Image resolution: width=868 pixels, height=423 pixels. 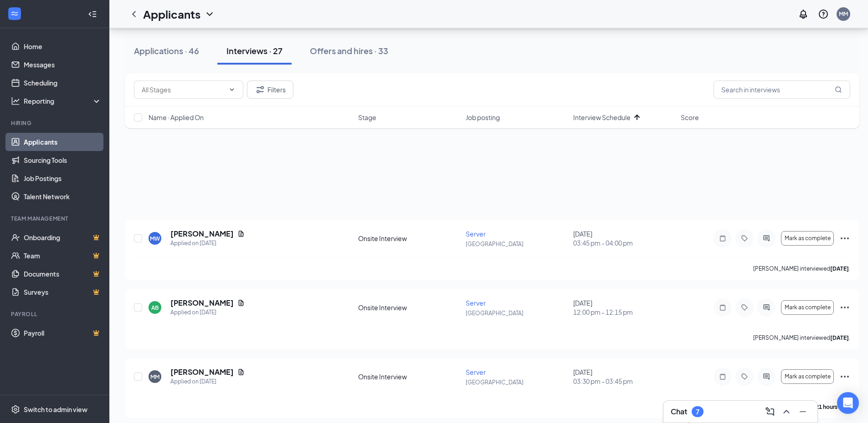 I want to click on a: ChevronLeft, so click(x=134, y=14).